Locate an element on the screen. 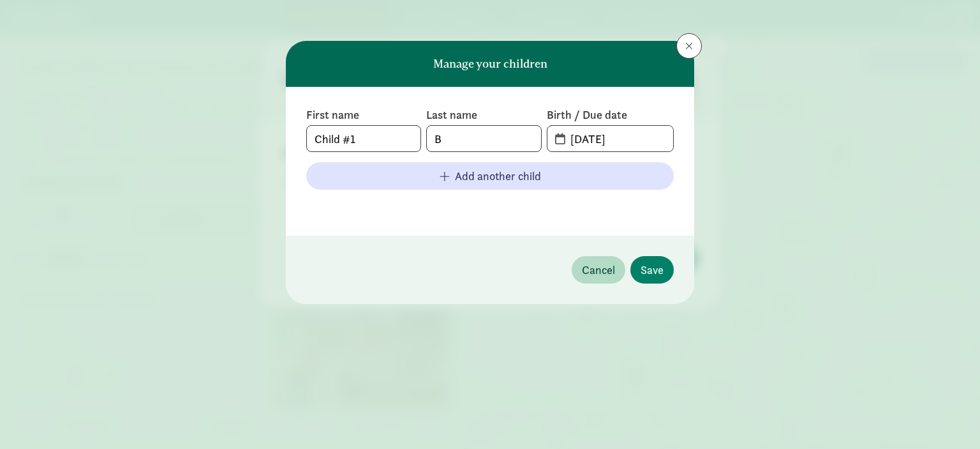  label: Birth / Due date is located at coordinates (610, 115).